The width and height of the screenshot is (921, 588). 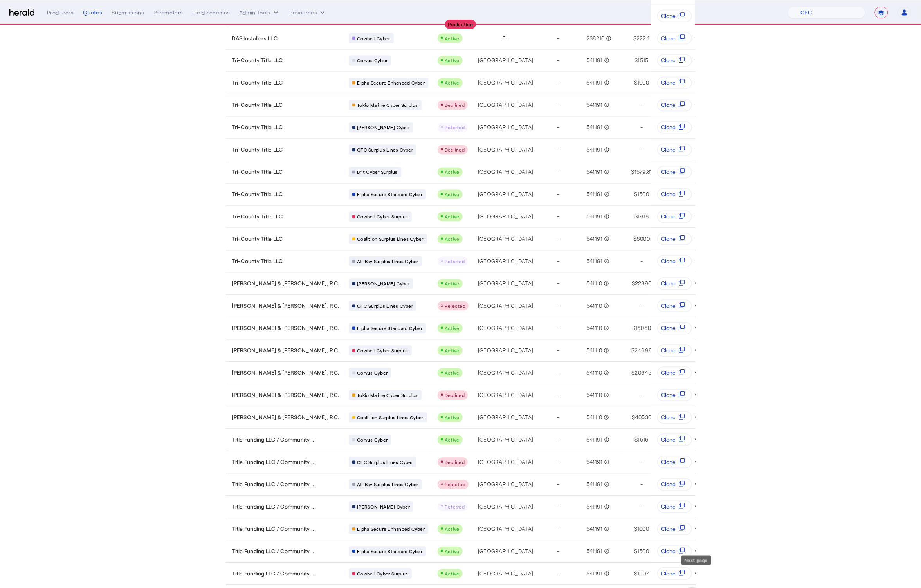 I want to click on span: 22890, so click(x=642, y=284).